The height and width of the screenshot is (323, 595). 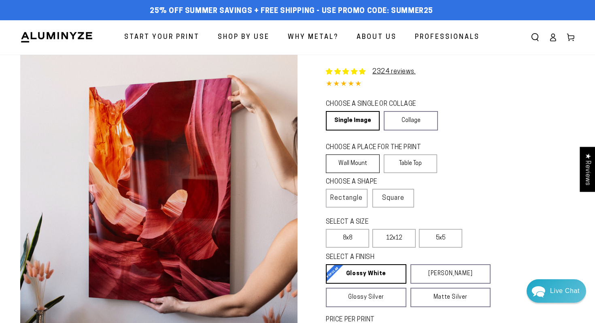 What do you see at coordinates (347, 238) in the screenshot?
I see `label: 8x8` at bounding box center [347, 238].